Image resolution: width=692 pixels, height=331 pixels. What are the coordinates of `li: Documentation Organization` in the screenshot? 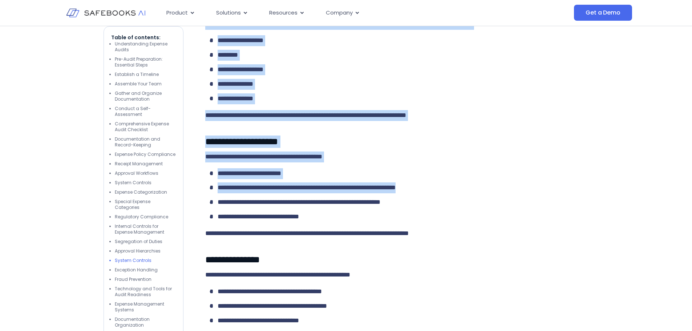 It's located at (145, 322).